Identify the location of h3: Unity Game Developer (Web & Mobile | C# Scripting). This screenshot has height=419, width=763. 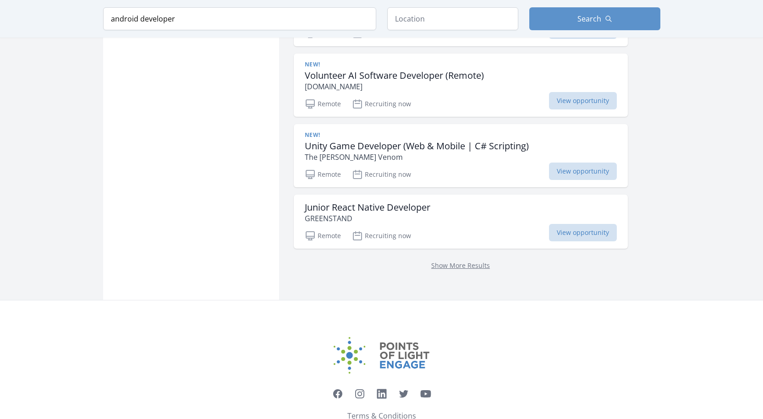
(417, 146).